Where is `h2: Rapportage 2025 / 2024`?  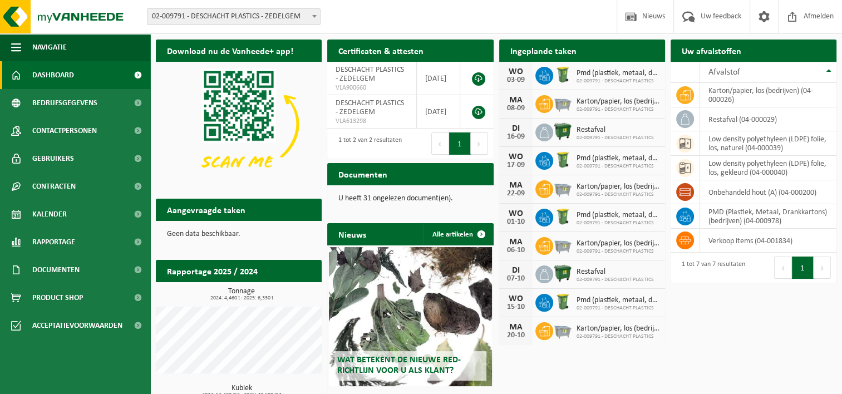
h2: Rapportage 2025 / 2024 is located at coordinates (212, 270).